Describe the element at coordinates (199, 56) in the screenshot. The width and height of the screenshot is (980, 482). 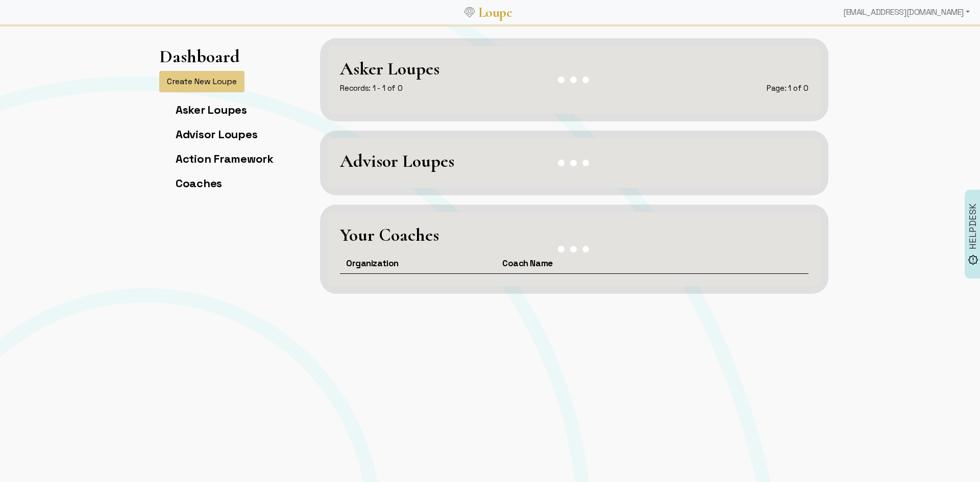
I see `h1: Dashboard` at that location.